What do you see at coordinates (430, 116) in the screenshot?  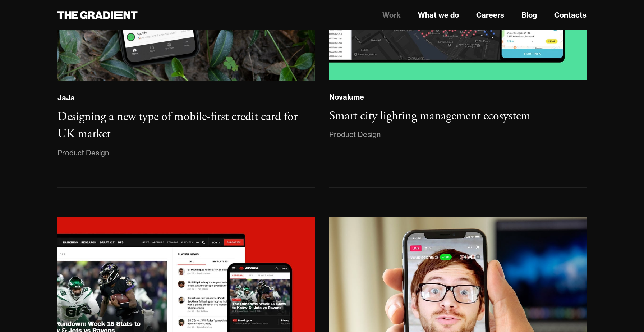 I see `h3: Smart city lighting management ecosystem` at bounding box center [430, 116].